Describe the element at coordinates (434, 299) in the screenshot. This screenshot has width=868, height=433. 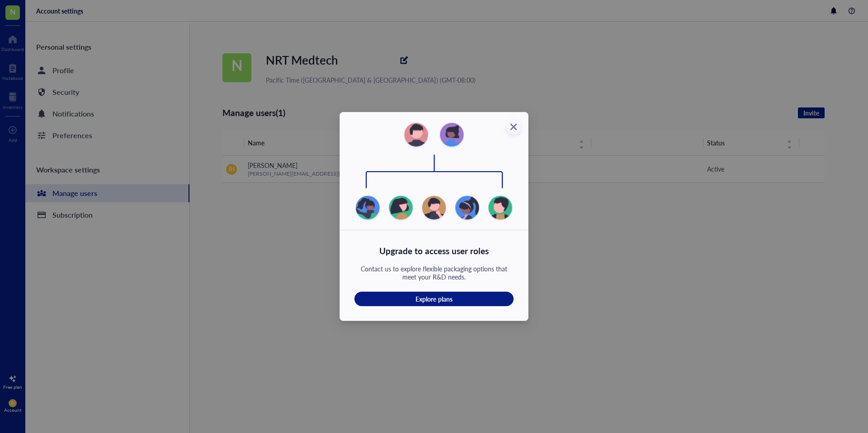
I see `button: Explore plans` at that location.